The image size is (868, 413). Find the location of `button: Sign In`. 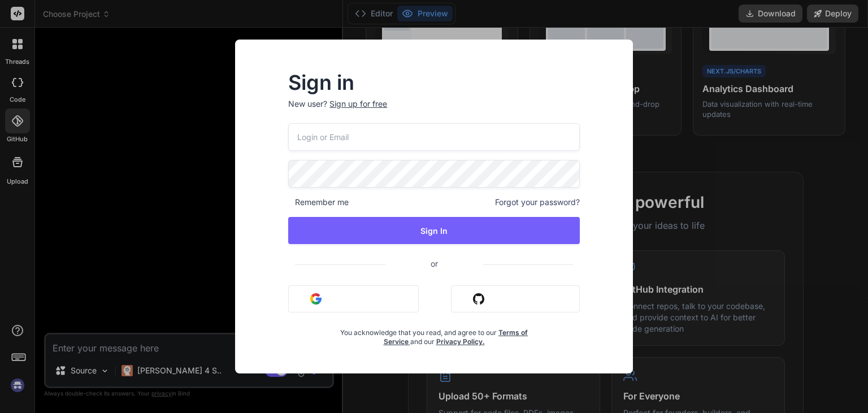

button: Sign In is located at coordinates (433, 230).